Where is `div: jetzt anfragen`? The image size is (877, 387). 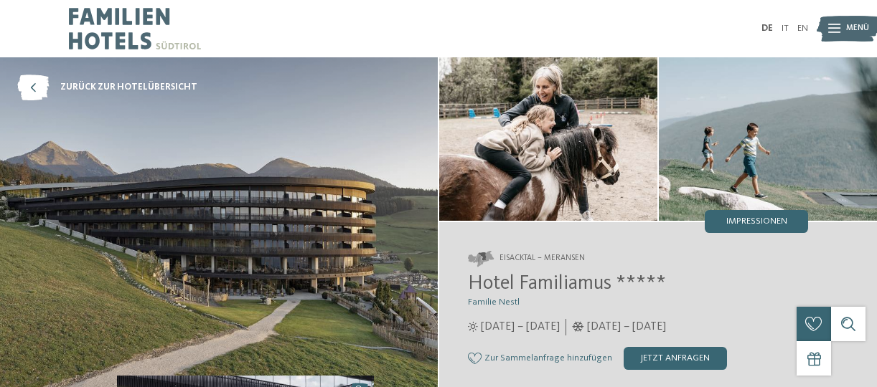 div: jetzt anfragen is located at coordinates (675, 359).